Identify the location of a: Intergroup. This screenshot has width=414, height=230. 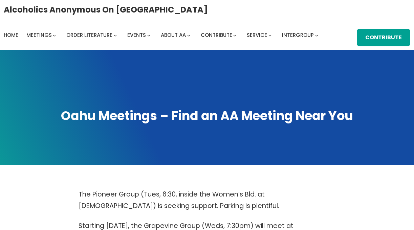
(298, 35).